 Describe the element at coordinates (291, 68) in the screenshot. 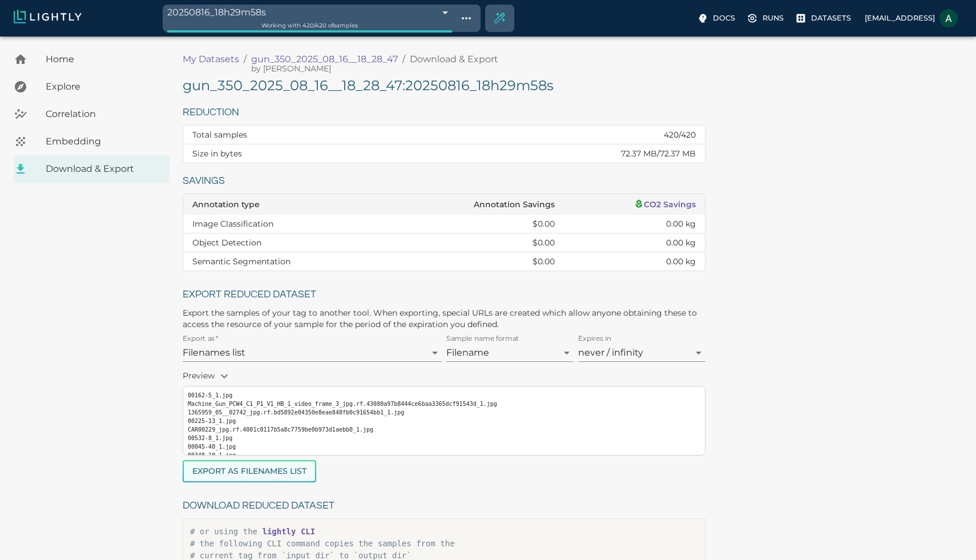

I see `span: Chip Ray (Teknoir)` at that location.